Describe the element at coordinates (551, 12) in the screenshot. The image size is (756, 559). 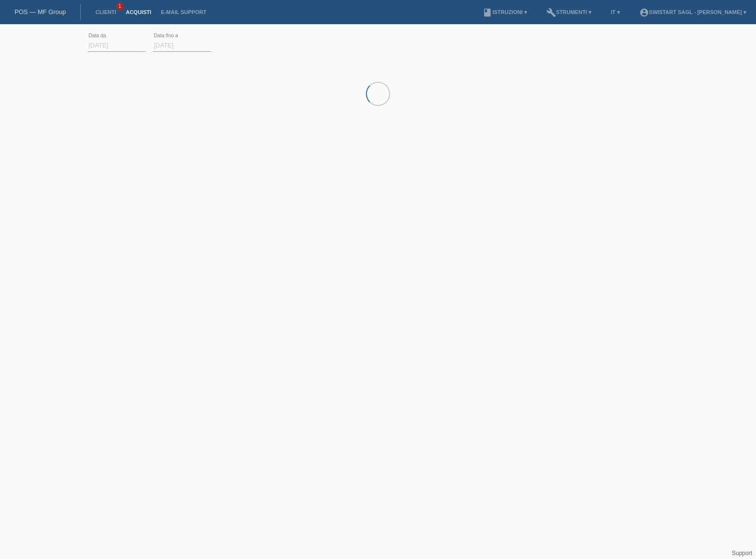
I see `i: build` at that location.